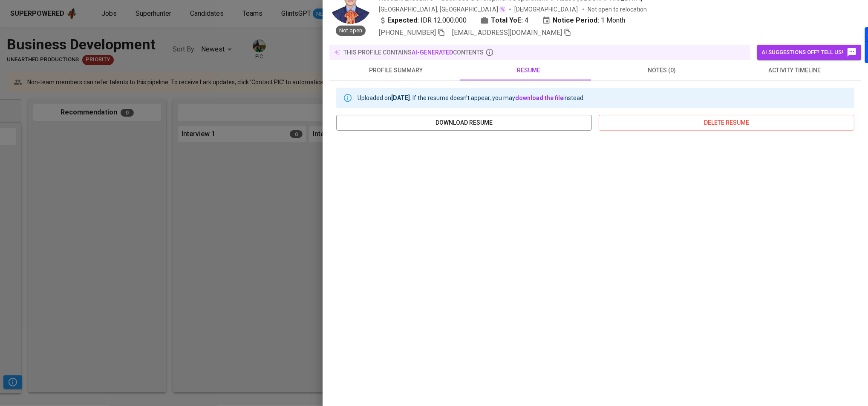  Describe the element at coordinates (809, 53) in the screenshot. I see `button: AI suggestions off? Tell us!` at that location.